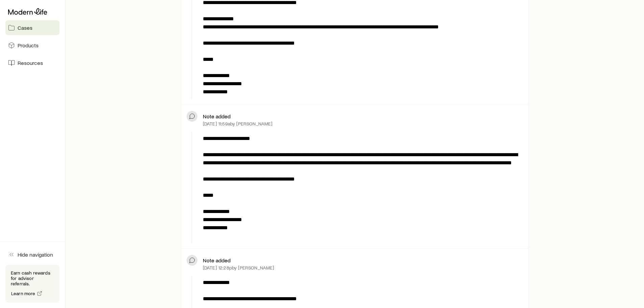 This screenshot has width=644, height=308. I want to click on div: Earn cash rewards for advisor referrals.Learn more, so click(32, 284).